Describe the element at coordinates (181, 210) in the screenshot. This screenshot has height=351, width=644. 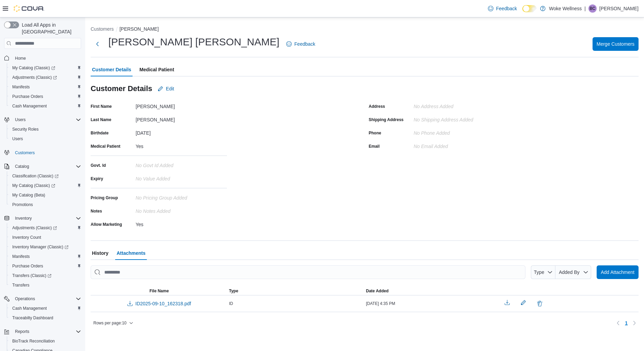
I see `div: No Notes added` at that location.